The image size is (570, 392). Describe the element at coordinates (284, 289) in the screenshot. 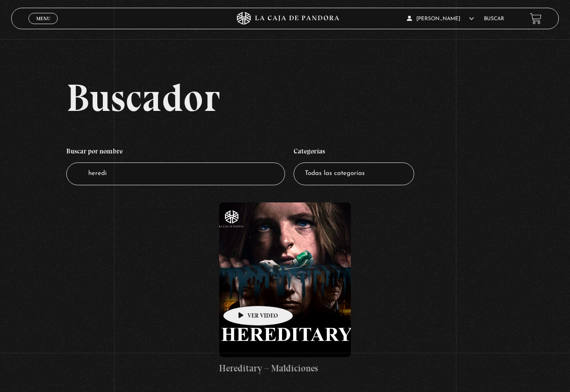

I see `a: Hereditary – Maldiciones` at that location.